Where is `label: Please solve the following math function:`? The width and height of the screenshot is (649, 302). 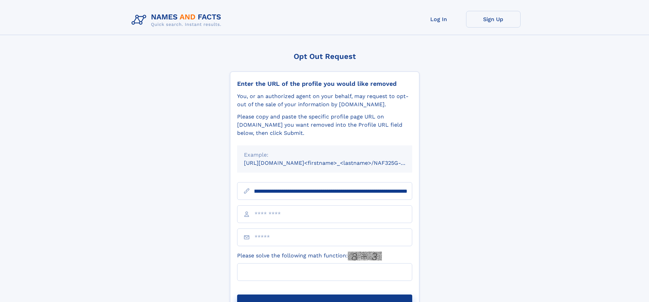
label: Please solve the following math function: is located at coordinates (309, 256).